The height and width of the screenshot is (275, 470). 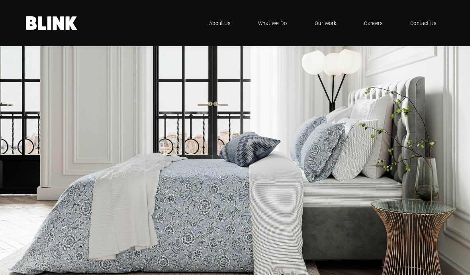 What do you see at coordinates (423, 23) in the screenshot?
I see `a: Contact Us` at bounding box center [423, 23].